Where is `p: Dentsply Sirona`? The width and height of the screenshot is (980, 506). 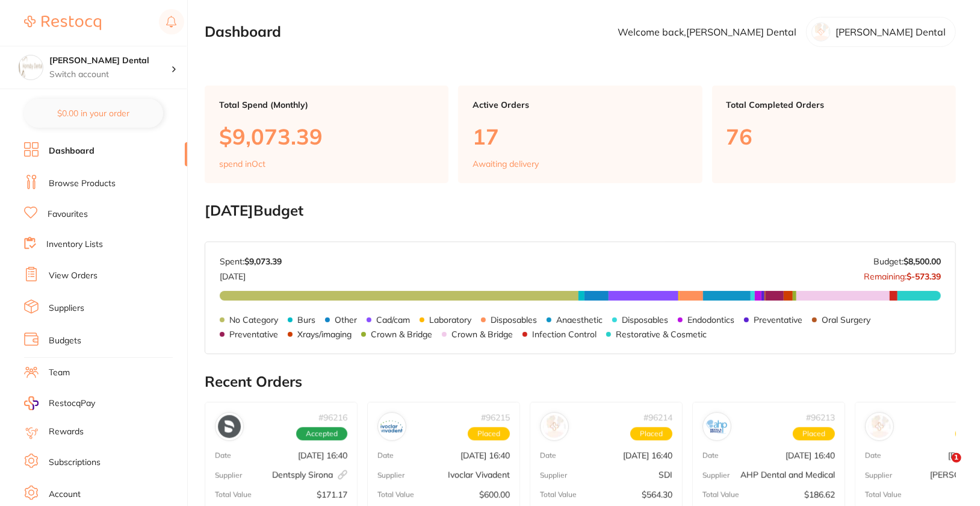
p: Dentsply Sirona is located at coordinates (309, 474).